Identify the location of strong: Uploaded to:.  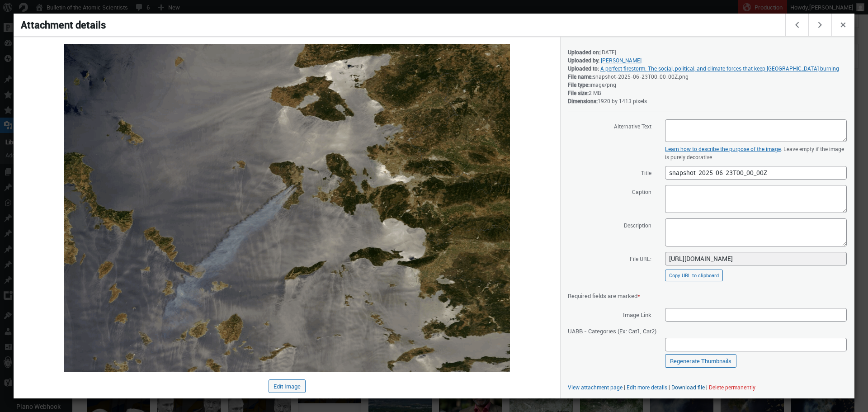
(583, 69).